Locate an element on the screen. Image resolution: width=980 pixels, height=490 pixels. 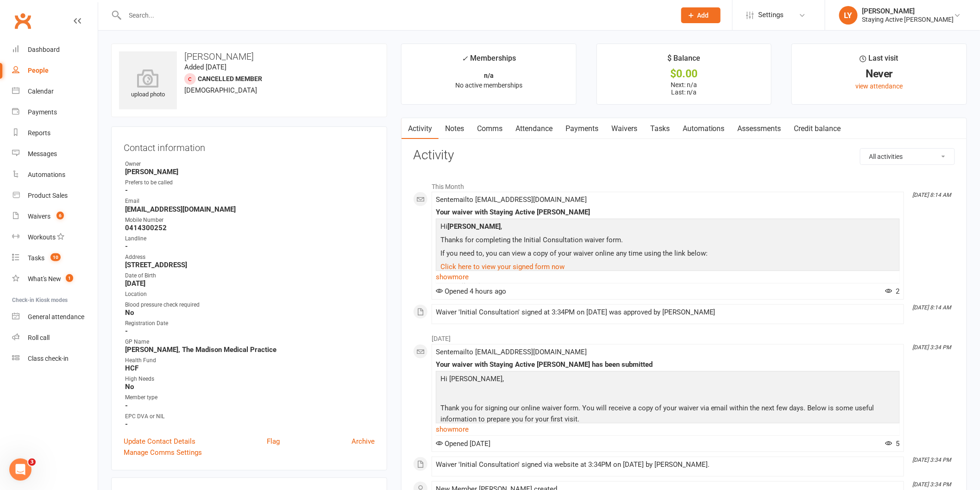
div: Reports is located at coordinates (39, 133).